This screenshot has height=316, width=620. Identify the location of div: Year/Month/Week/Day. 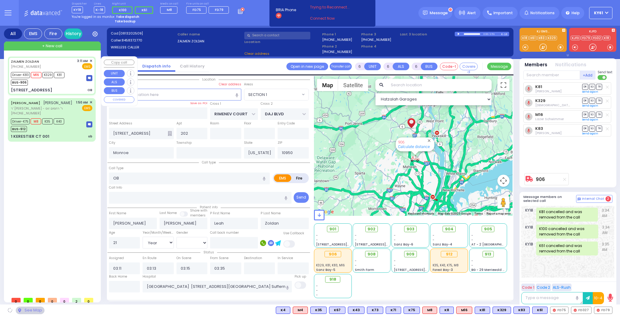
(158, 233).